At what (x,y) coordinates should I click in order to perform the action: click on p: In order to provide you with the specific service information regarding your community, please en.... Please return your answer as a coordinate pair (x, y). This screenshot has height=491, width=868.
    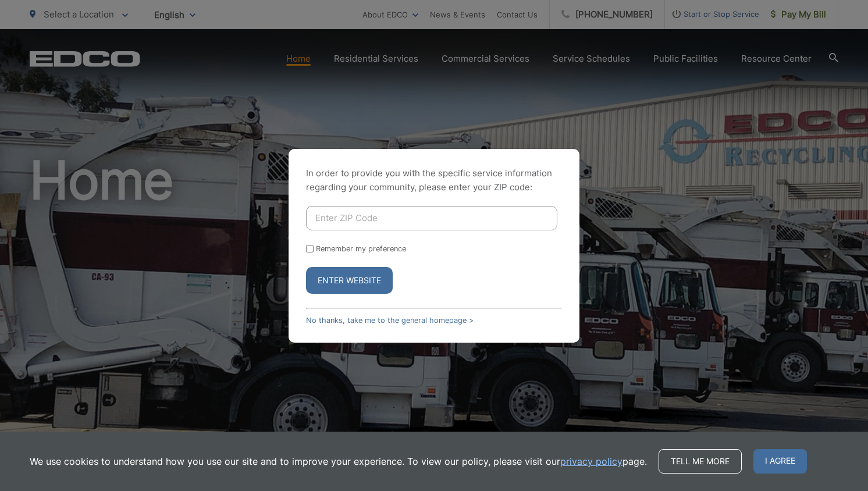
    Looking at the image, I should click on (434, 180).